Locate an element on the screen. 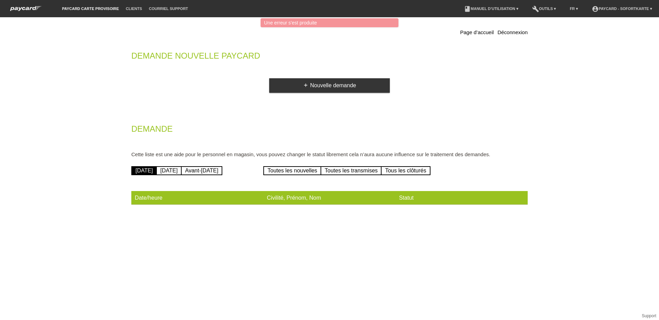 This screenshot has height=320, width=659. a: Déconnexion is located at coordinates (513, 32).